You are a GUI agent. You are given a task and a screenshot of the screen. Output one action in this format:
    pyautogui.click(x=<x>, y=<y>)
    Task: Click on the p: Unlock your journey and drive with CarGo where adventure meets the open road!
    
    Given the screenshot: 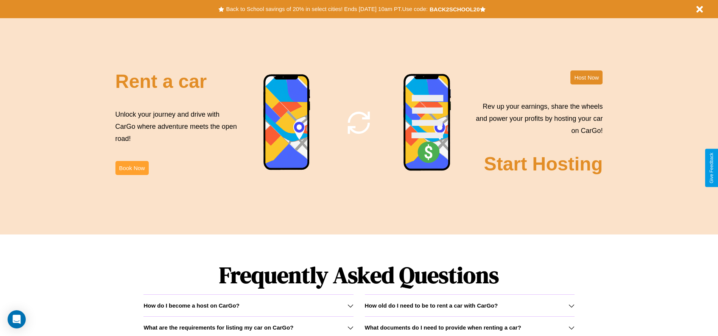 What is the action you would take?
    pyautogui.click(x=177, y=126)
    